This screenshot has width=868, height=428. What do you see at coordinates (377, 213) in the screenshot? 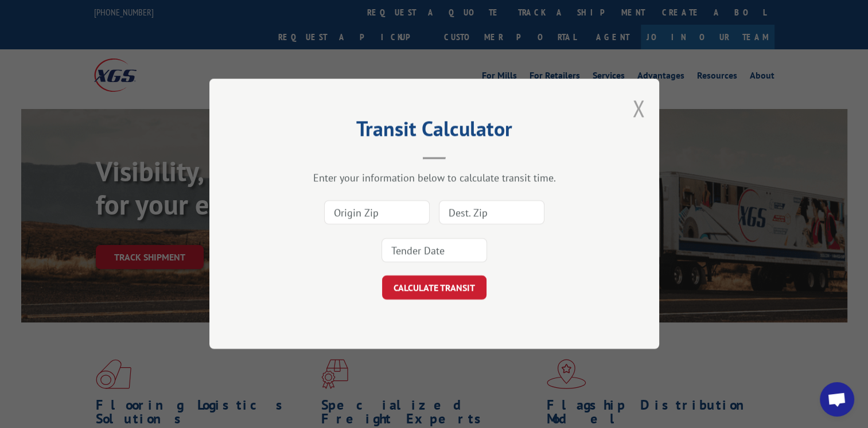
I see `input: Origin Zip` at bounding box center [377, 213].